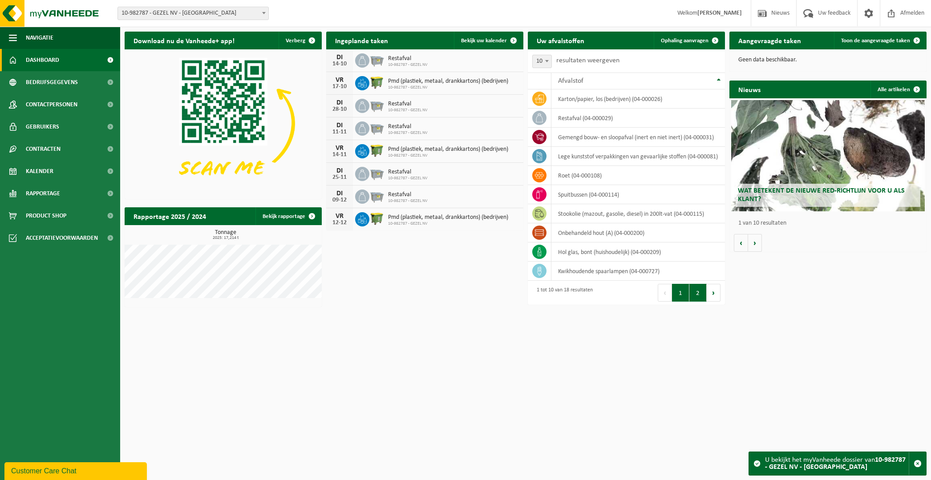  What do you see at coordinates (588, 61) in the screenshot?
I see `label: resultaten weergeven` at bounding box center [588, 61].